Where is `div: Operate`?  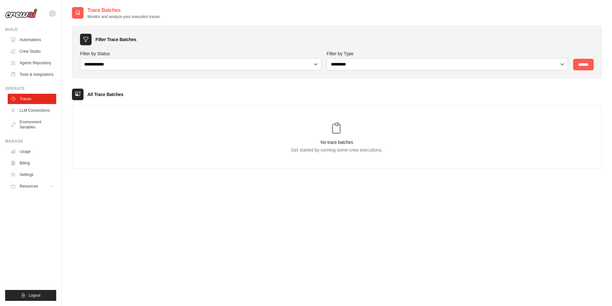
div: Operate is located at coordinates (31, 89).